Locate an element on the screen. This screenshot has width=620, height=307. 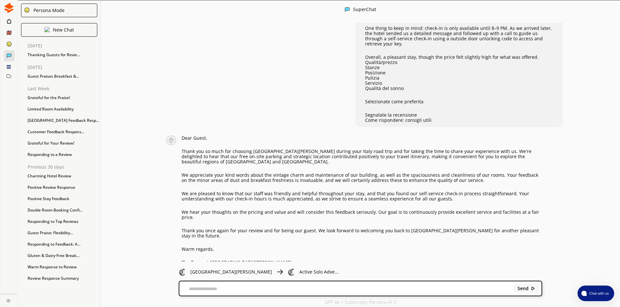
p: Selezionate come preferita is located at coordinates (459, 102).